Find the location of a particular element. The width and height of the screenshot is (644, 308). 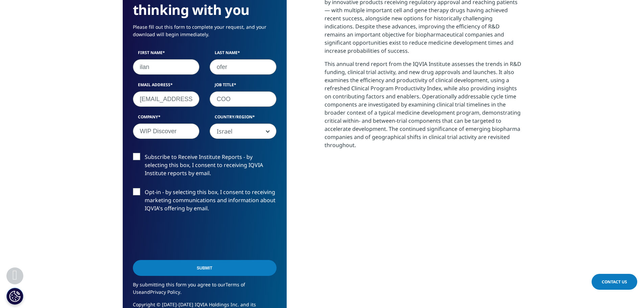

label: First Name is located at coordinates (166, 54).